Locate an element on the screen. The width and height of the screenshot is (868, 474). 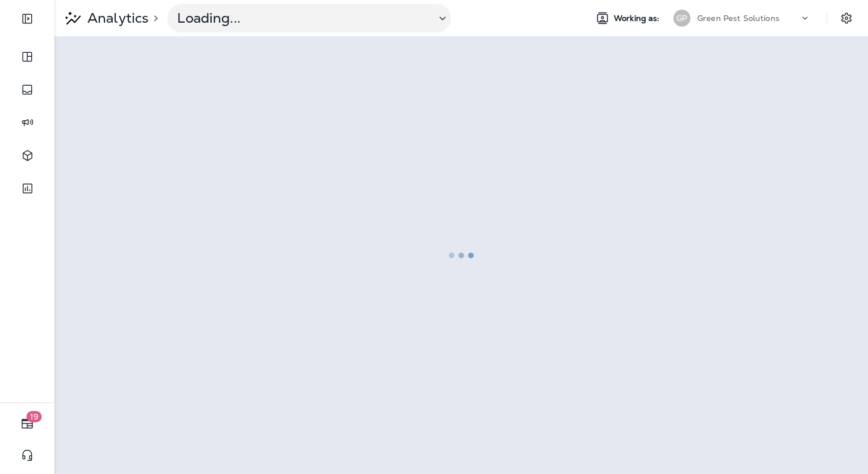
p: Green Pest Solutions is located at coordinates (738, 18).